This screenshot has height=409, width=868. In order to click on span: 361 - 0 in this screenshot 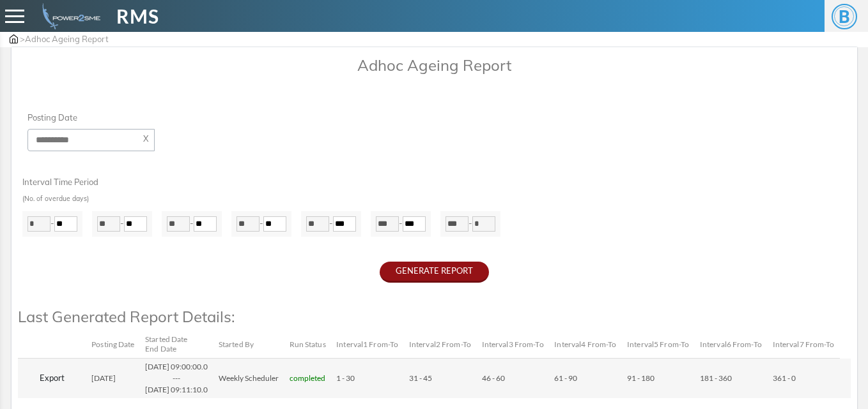, I will do `click(784, 378)`.